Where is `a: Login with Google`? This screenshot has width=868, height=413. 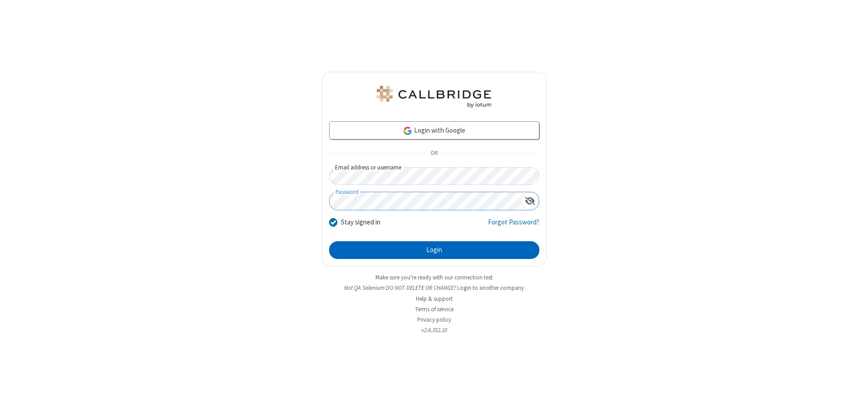
a: Login with Google is located at coordinates (434, 130).